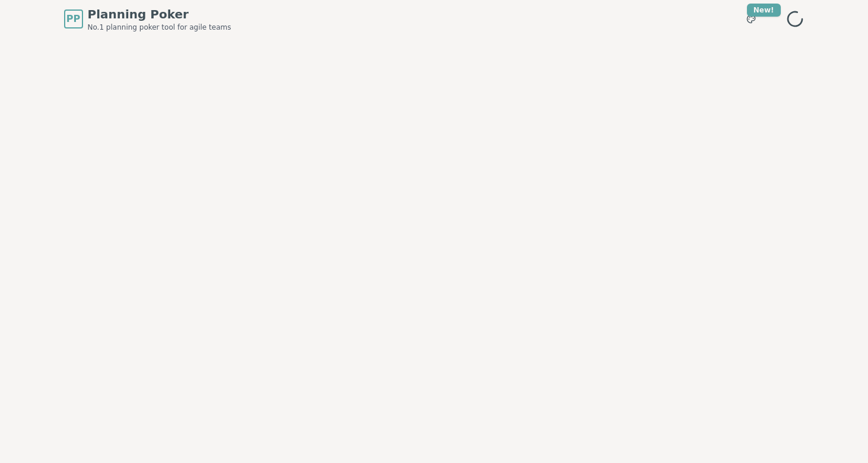  I want to click on a: PPPlanning PokerNo.1 planning poker tool for agile teams, so click(148, 19).